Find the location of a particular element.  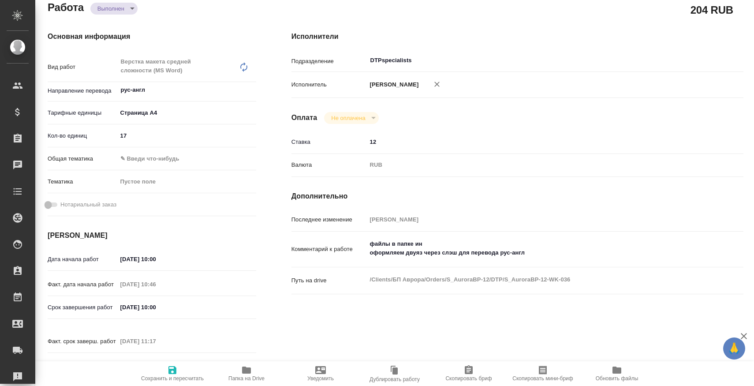

p: Последнее изменение is located at coordinates (329, 220).